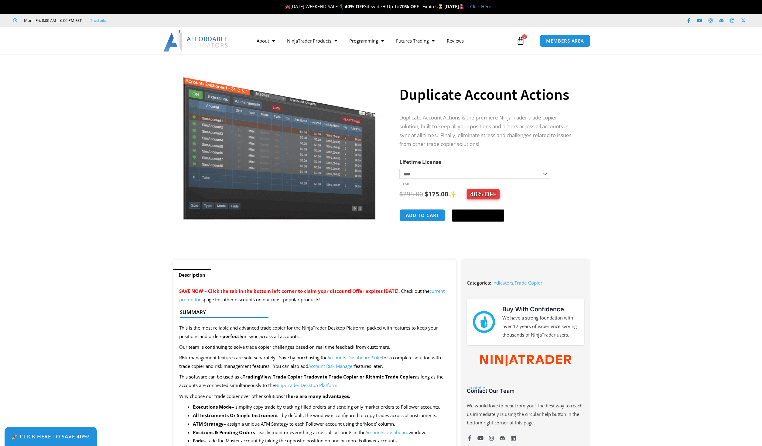 The width and height of the screenshot is (762, 446). What do you see at coordinates (266, 41) in the screenshot?
I see `a: About` at bounding box center [266, 41].